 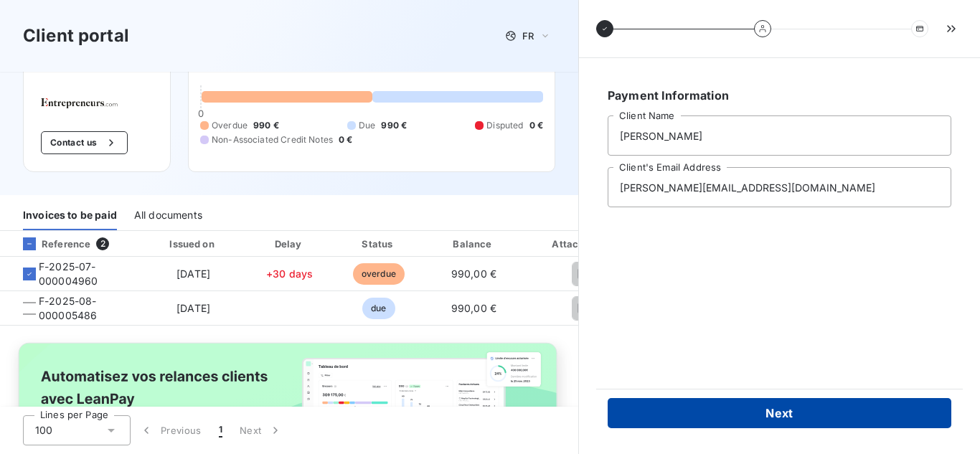 What do you see at coordinates (504, 125) in the screenshot?
I see `span: Disputed` at bounding box center [504, 125].